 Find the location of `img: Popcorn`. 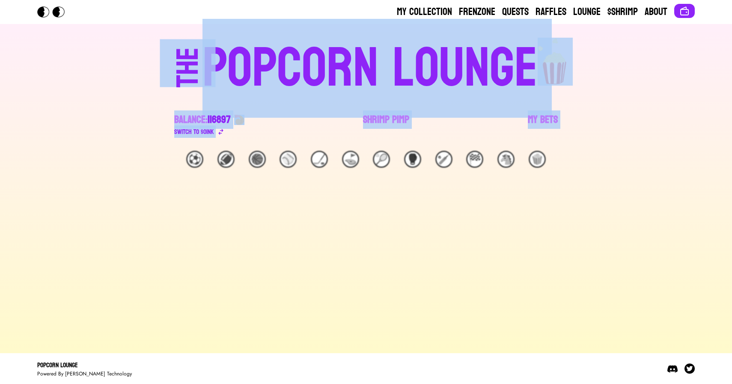

img: Popcorn is located at coordinates (54, 12).